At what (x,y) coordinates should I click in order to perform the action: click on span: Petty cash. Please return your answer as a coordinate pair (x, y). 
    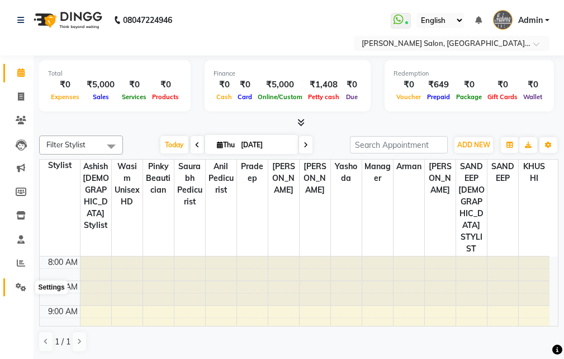
    Looking at the image, I should click on (324, 97).